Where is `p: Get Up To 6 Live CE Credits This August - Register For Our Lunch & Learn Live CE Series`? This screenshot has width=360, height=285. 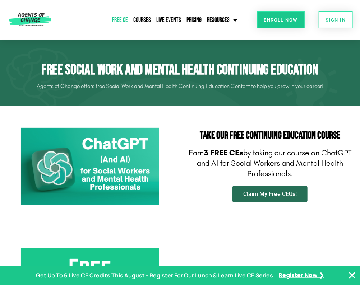
p: Get Up To 6 Live CE Credits This August - Register For Our Lunch & Learn Live CE Series is located at coordinates (155, 275).